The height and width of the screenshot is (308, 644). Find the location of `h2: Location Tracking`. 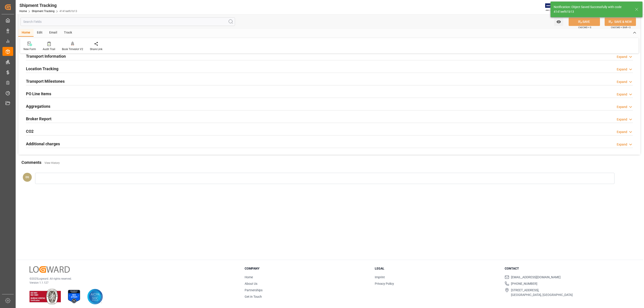

h2: Location Tracking is located at coordinates (42, 69).